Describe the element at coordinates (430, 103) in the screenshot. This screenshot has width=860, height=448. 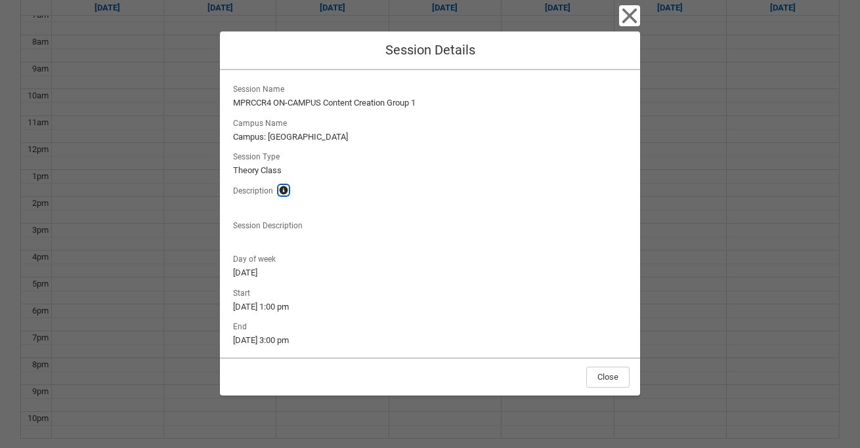
I see `lightning-formatted-text: MPRCCR4 ON-CAMPUS Content Creation Group 1` at that location.